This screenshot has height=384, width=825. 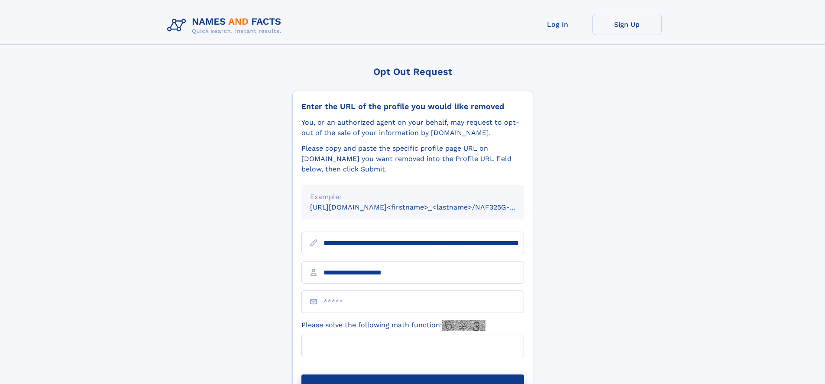 What do you see at coordinates (226, 26) in the screenshot?
I see `img: Logo Names and Facts` at bounding box center [226, 26].